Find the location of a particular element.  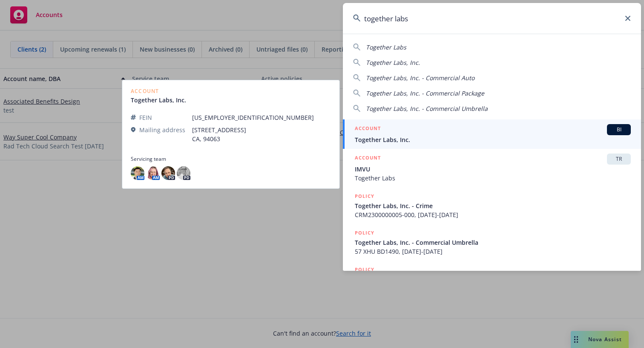

a: POLICY is located at coordinates (492, 279).